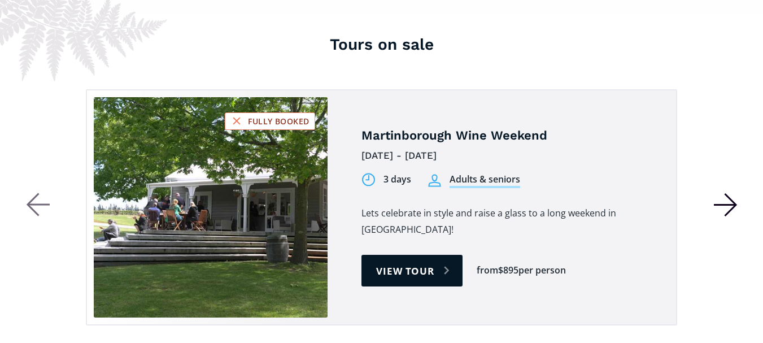 The image size is (763, 343). Describe the element at coordinates (506, 136) in the screenshot. I see `h4: Martinborough Wine Weekend` at that location.